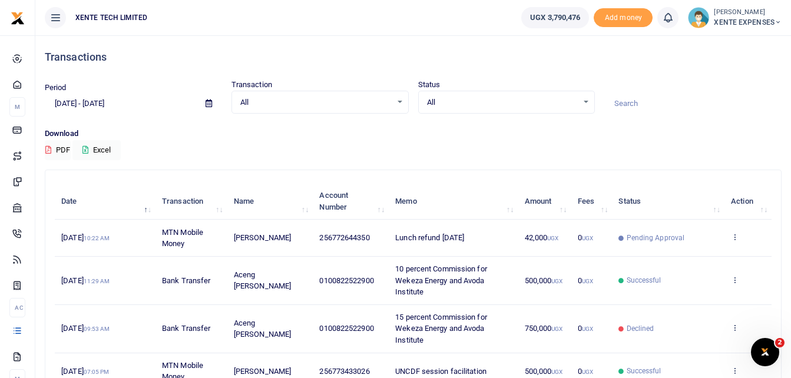  Describe the element at coordinates (698, 18) in the screenshot. I see `img: profile-user` at that location.